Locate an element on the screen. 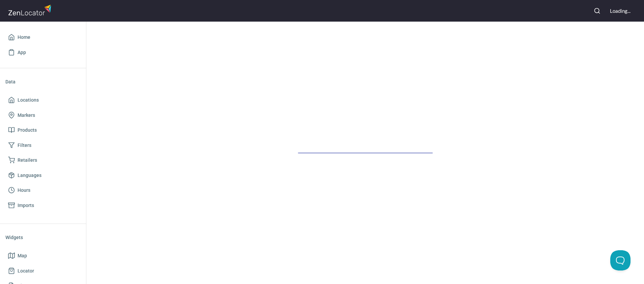 Image resolution: width=644 pixels, height=284 pixels. span: Retailers is located at coordinates (28, 160).